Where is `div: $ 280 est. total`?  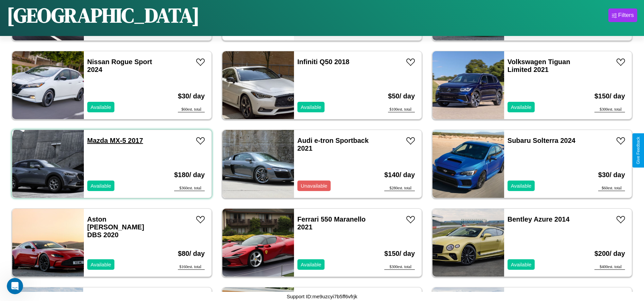 div: $ 280 est. total is located at coordinates (400, 188).